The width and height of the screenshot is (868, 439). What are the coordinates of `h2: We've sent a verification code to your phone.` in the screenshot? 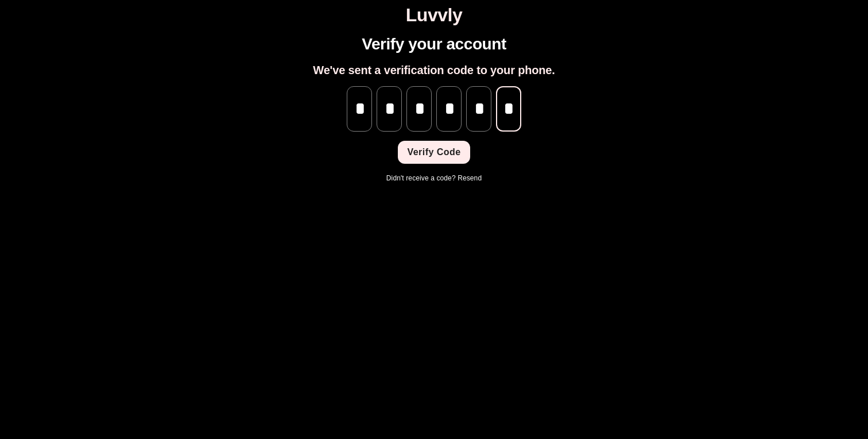 It's located at (434, 70).